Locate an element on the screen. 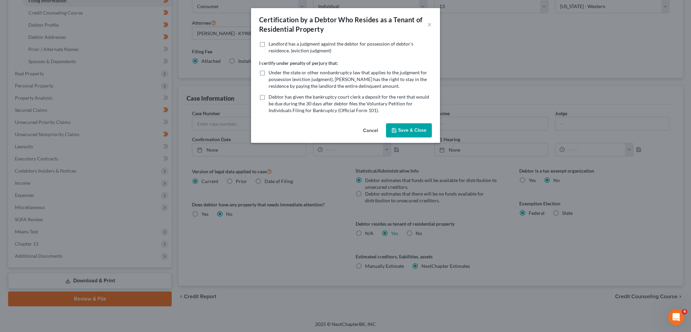  button: Save & Close is located at coordinates (409, 130).